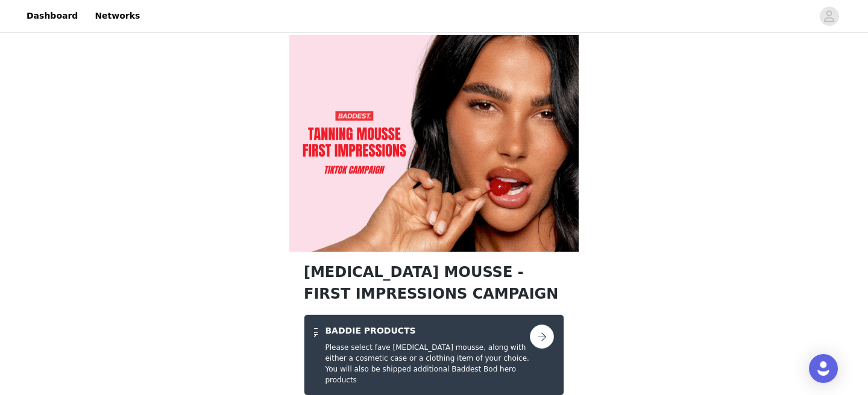  I want to click on a: Dashboard, so click(52, 16).